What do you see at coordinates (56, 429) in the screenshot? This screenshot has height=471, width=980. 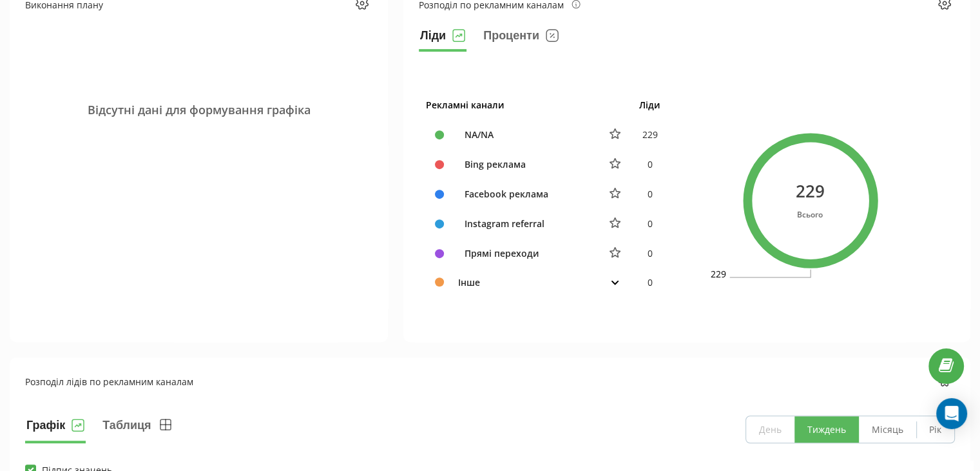 I see `button: Графік` at bounding box center [56, 429].